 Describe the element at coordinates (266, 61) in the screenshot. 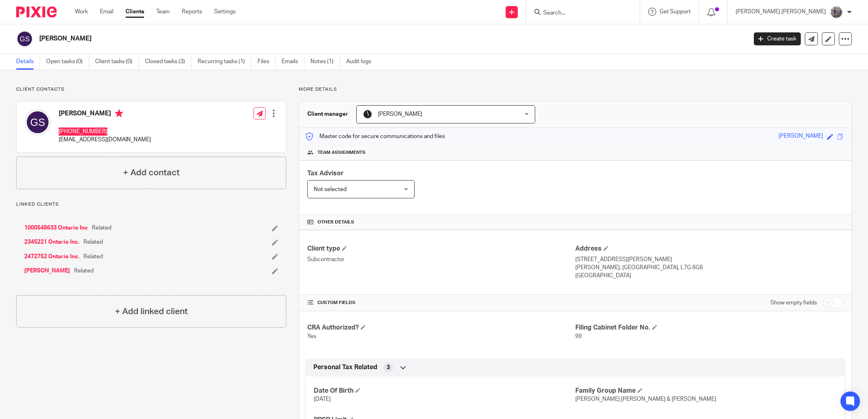

I see `a: Files` at that location.